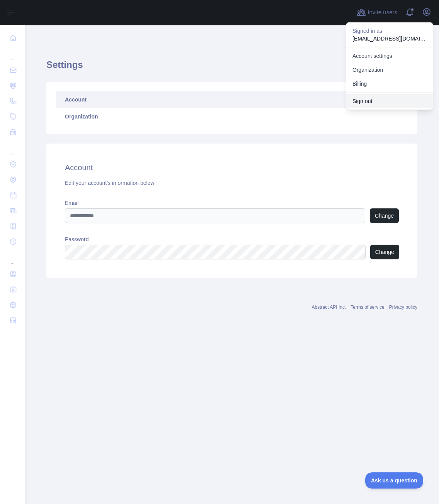  What do you see at coordinates (367, 308) in the screenshot?
I see `a: Terms of service` at bounding box center [367, 308].